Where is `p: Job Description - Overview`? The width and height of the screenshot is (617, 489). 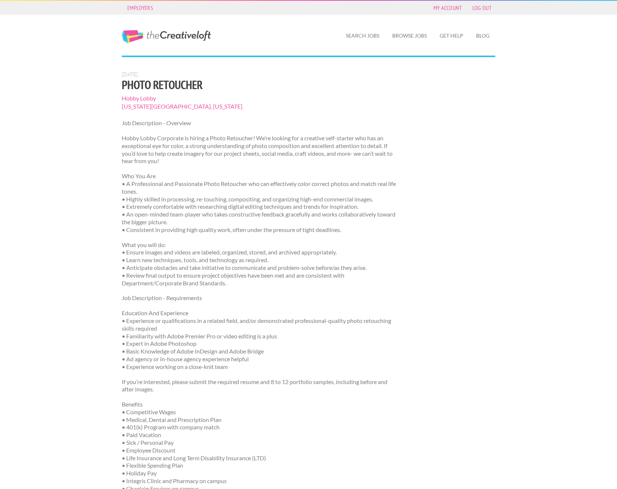 p: Job Description - Overview is located at coordinates (260, 123).